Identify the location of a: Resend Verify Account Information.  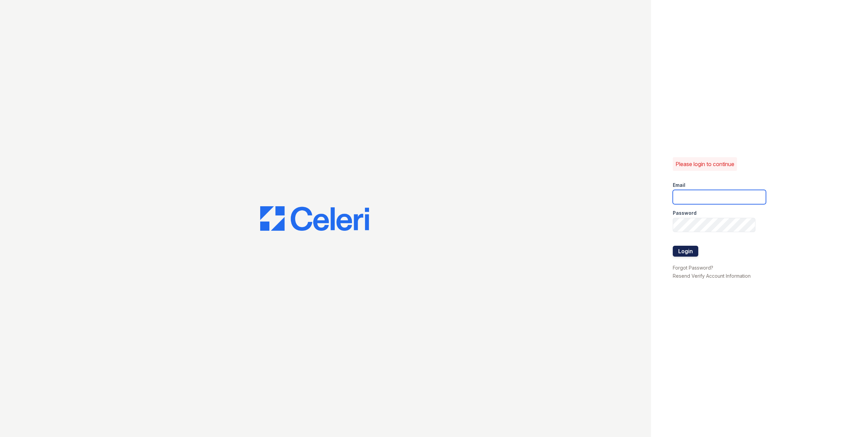
(711, 276).